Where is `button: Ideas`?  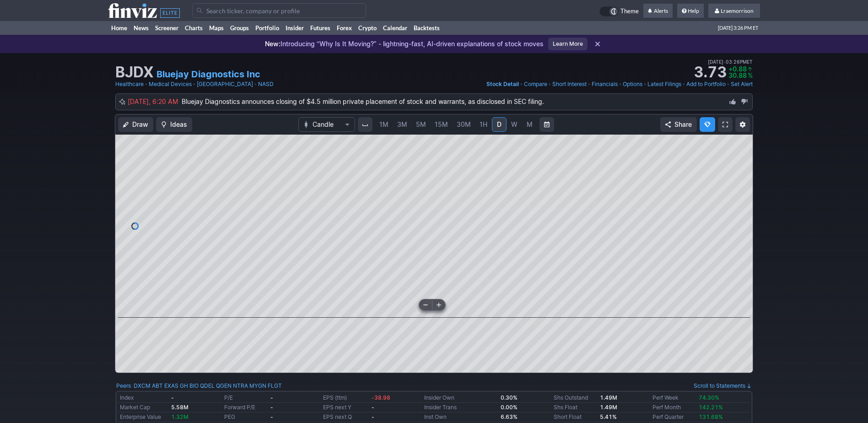 button: Ideas is located at coordinates (174, 125).